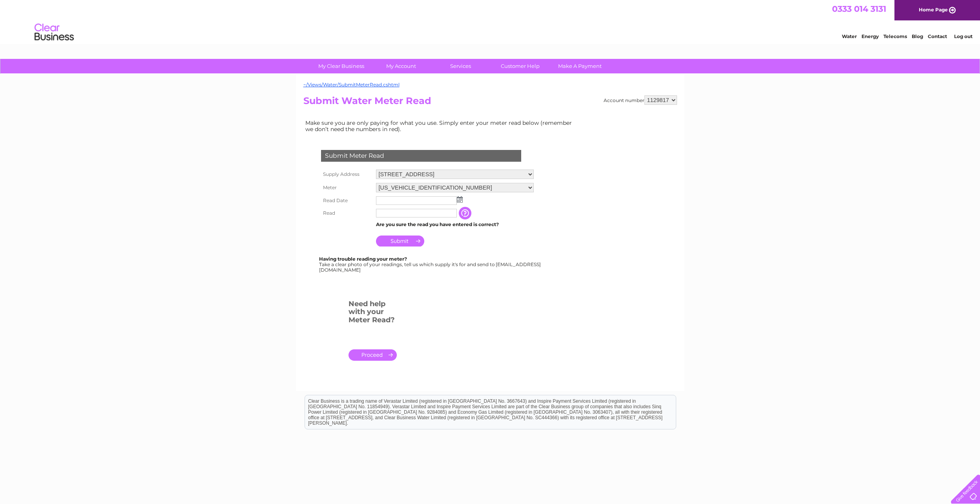  What do you see at coordinates (421, 155) in the screenshot?
I see `div: Submit Meter Read` at bounding box center [421, 155].